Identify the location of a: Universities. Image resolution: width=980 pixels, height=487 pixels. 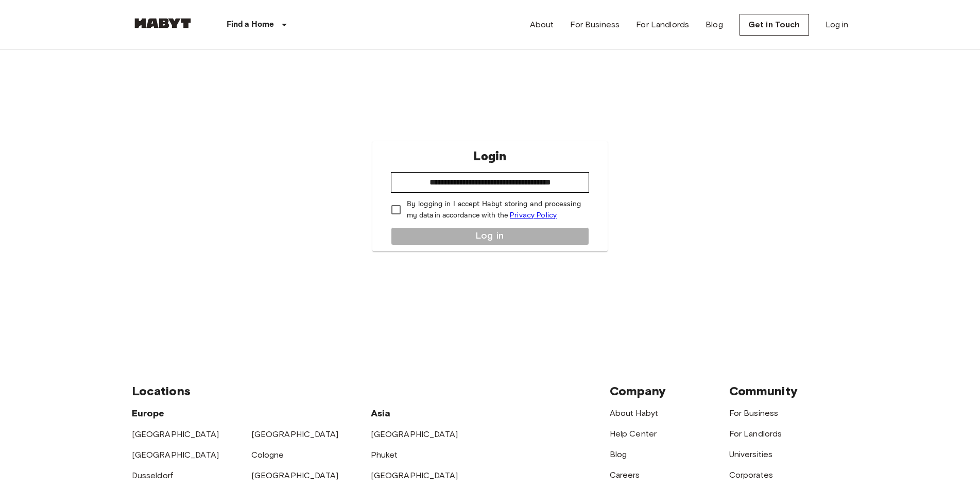
(751, 454).